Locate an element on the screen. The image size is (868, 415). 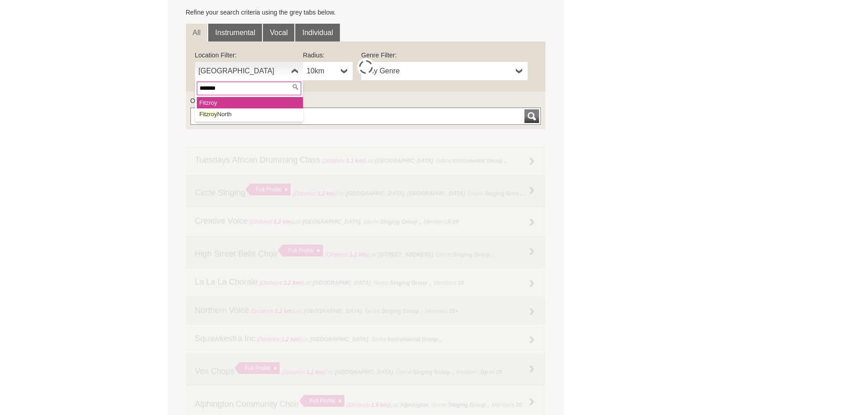
label: Genre Filter: is located at coordinates (444, 55).